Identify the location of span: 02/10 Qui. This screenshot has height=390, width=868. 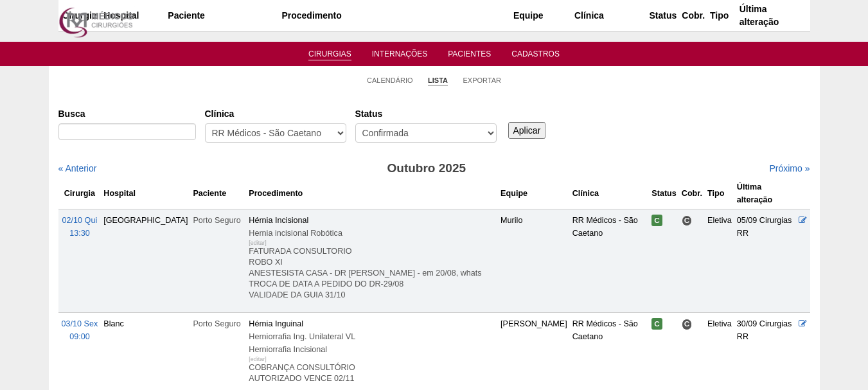
(80, 221).